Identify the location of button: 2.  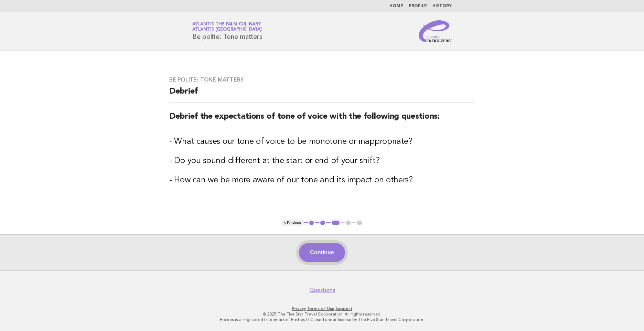
(323, 223).